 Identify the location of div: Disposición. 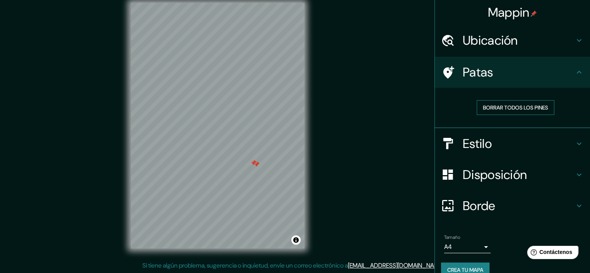
(512, 175).